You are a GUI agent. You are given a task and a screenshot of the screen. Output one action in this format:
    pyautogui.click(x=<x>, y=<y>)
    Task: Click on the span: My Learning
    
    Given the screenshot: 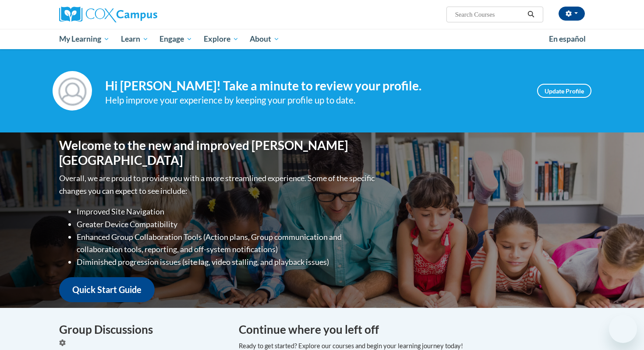 What is the action you would take?
    pyautogui.click(x=84, y=39)
    